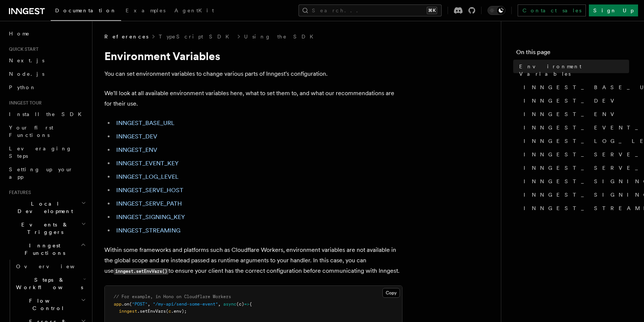  I want to click on button: Flow Control, so click(51, 304).